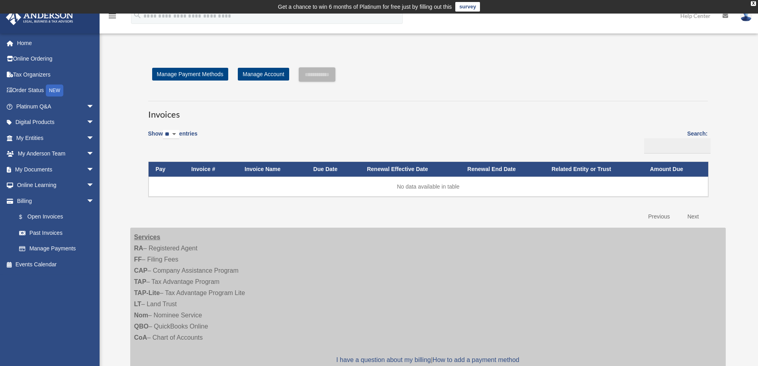 This screenshot has height=366, width=758. What do you see at coordinates (56, 138) in the screenshot?
I see `a: My Entitiesarrow_drop_down` at bounding box center [56, 138].